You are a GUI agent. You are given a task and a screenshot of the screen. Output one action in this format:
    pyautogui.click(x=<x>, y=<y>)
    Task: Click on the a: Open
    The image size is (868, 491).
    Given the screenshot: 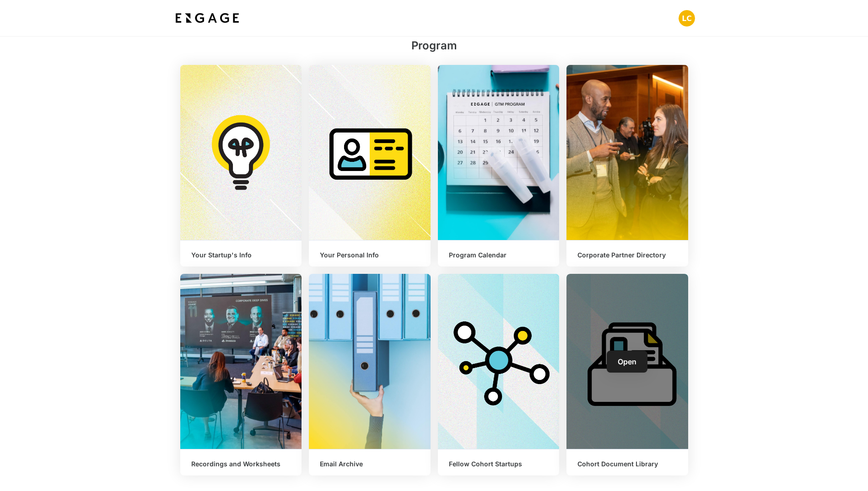 What is the action you would take?
    pyautogui.click(x=627, y=362)
    